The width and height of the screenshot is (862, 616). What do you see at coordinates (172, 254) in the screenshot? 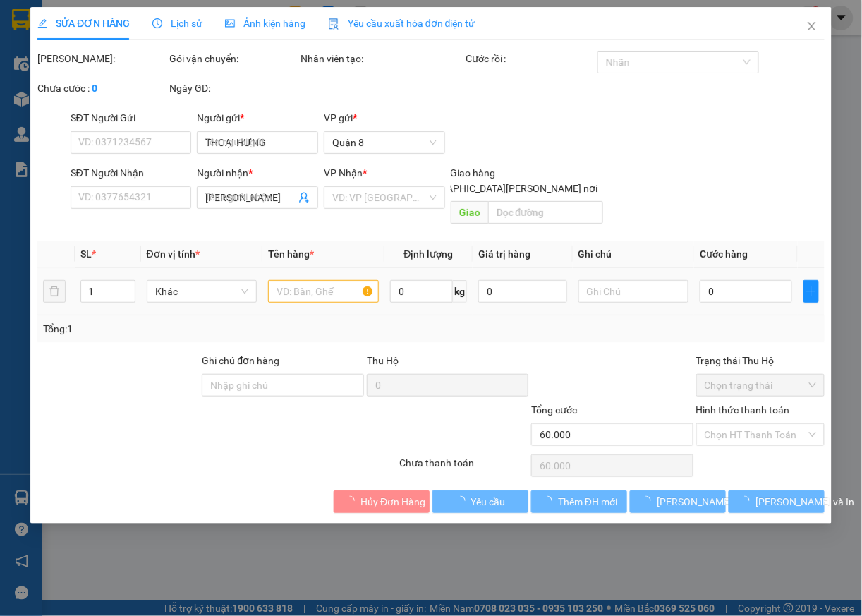
I see `span: Đơn vị tính` at bounding box center [172, 254].